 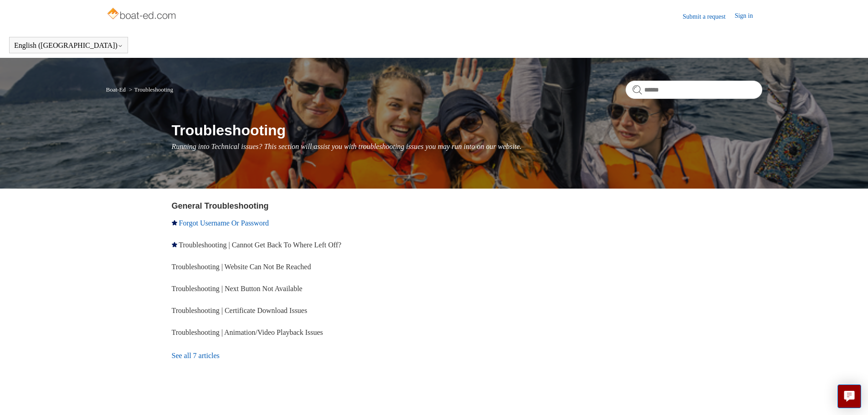 What do you see at coordinates (240, 311) in the screenshot?
I see `a: Troubleshooting | Certificate Download Issues` at bounding box center [240, 311].